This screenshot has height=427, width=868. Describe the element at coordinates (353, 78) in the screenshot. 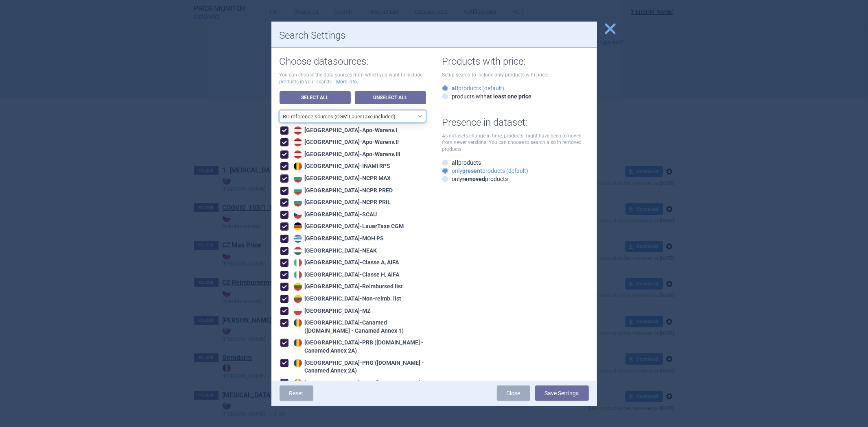

I see `p: You can choose the data sources from which you want to include products in your search.` at that location.